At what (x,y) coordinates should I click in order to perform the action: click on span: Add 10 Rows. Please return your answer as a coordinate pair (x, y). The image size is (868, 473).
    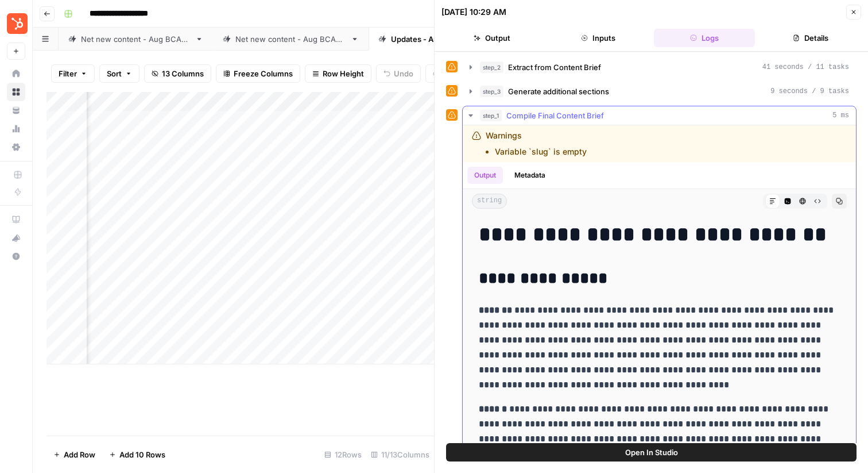
    Looking at the image, I should click on (142, 454).